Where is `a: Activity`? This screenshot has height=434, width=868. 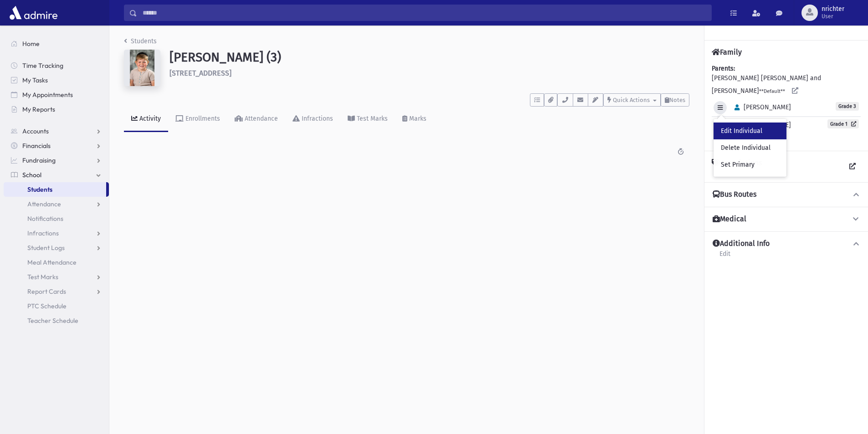 a: Activity is located at coordinates (146, 120).